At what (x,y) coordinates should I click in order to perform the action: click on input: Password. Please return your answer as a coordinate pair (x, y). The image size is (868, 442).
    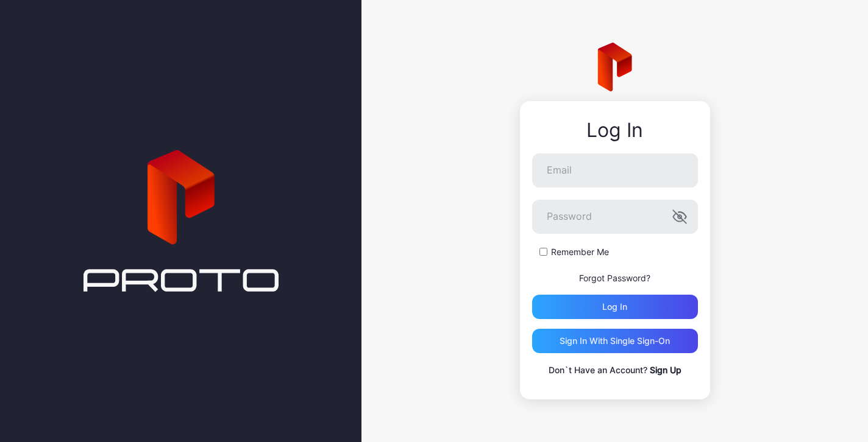
    Looking at the image, I should click on (615, 217).